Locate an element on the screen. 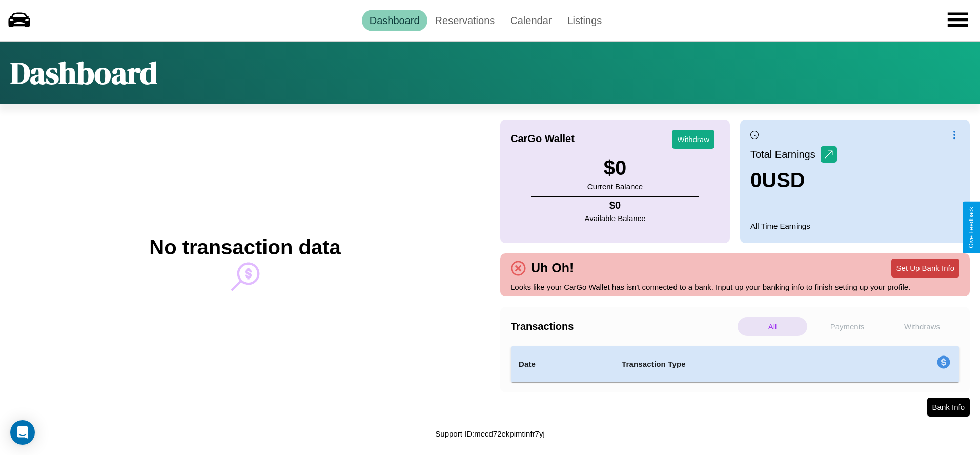 The height and width of the screenshot is (455, 980). h4: CarGo Wallet is located at coordinates (542, 138).